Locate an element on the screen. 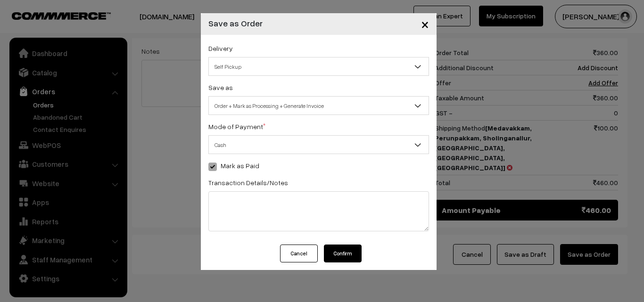 This screenshot has width=644, height=302. label: Delivery is located at coordinates (221, 48).